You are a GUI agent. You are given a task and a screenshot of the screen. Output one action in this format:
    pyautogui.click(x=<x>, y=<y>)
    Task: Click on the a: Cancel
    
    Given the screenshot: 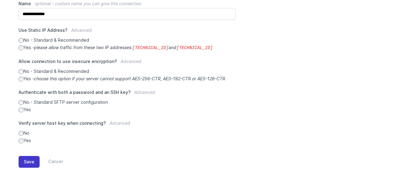 What is the action you would take?
    pyautogui.click(x=51, y=162)
    